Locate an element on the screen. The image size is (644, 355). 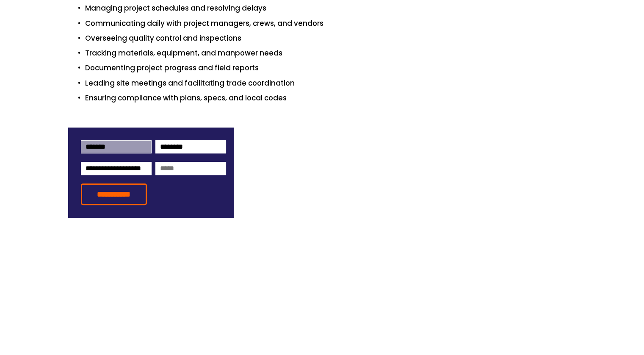
p: Documenting project progress and field reports is located at coordinates (331, 68).